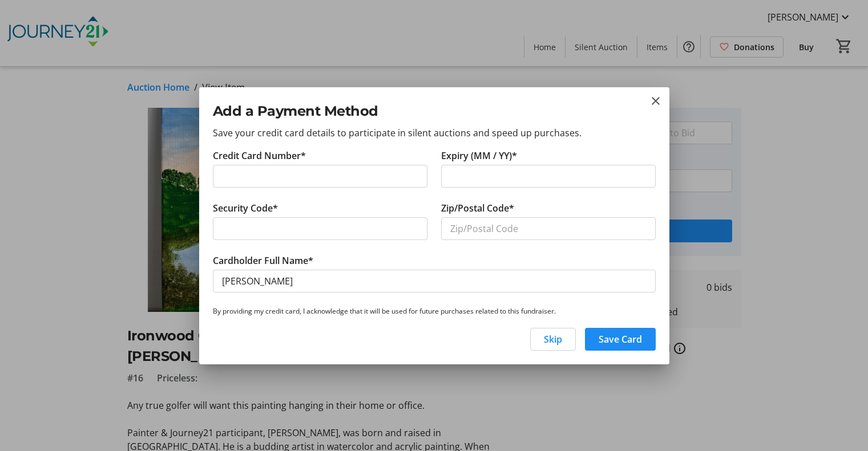 This screenshot has height=451, width=868. Describe the element at coordinates (620, 340) in the screenshot. I see `span: Save Card` at that location.